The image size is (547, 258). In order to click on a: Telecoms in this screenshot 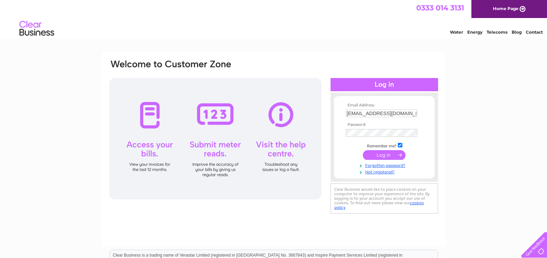, I will do `click(497, 32)`.